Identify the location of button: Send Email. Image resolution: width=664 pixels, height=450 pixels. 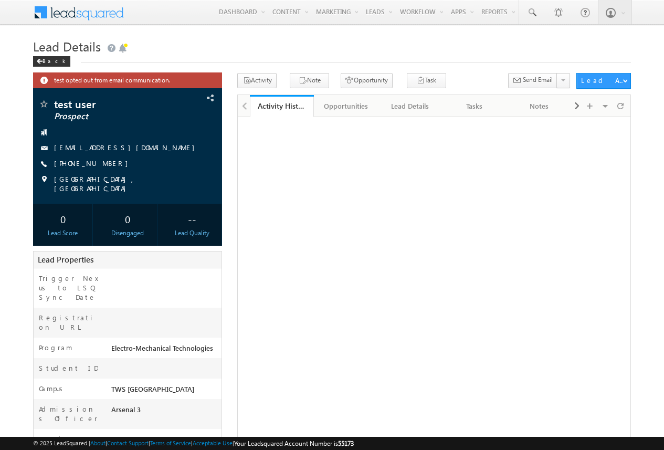
(533, 80).